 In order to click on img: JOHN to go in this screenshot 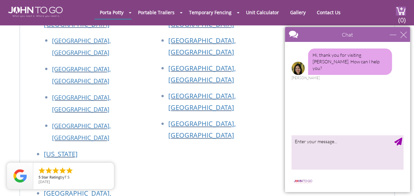, I will do `click(35, 12)`.